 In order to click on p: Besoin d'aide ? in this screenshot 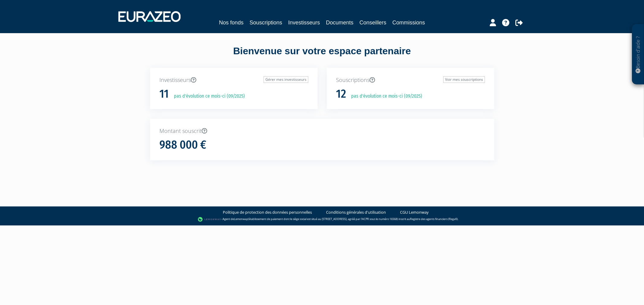, I will do `click(638, 54)`.